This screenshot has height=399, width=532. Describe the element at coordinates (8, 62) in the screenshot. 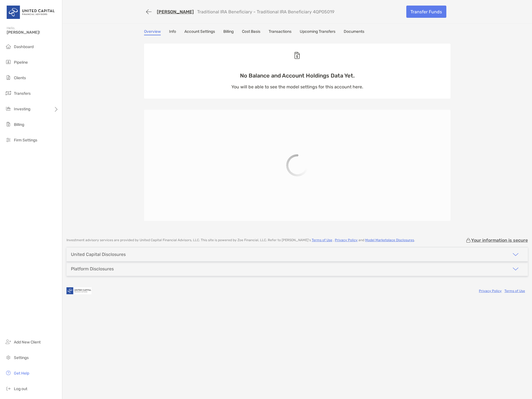

I see `img: pipeline icon` at that location.